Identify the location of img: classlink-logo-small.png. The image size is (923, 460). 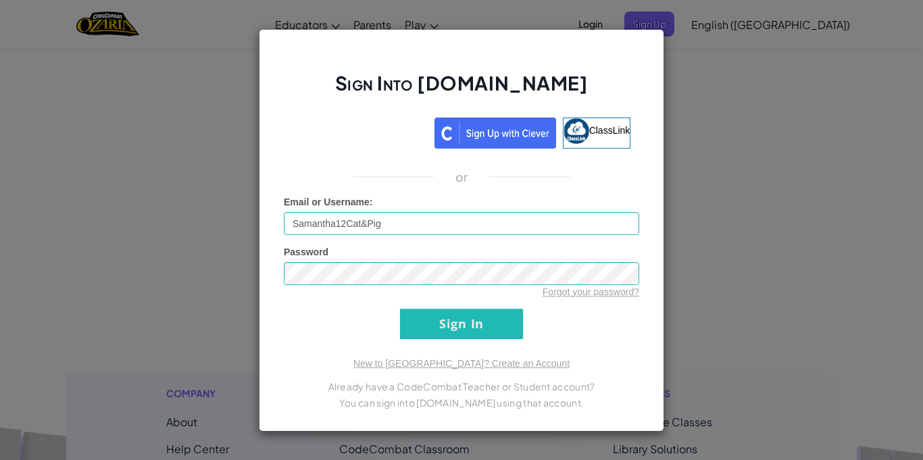
(577, 131).